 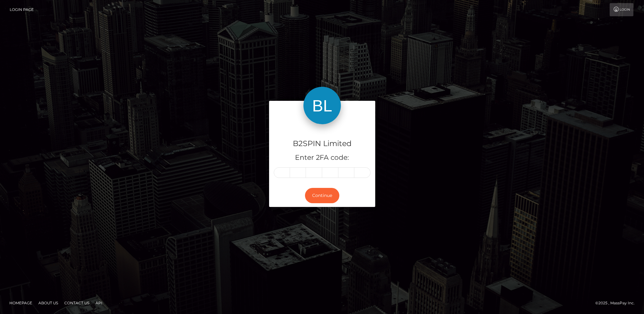 What do you see at coordinates (322, 144) in the screenshot?
I see `h4: B2SPIN Limited` at bounding box center [322, 144].